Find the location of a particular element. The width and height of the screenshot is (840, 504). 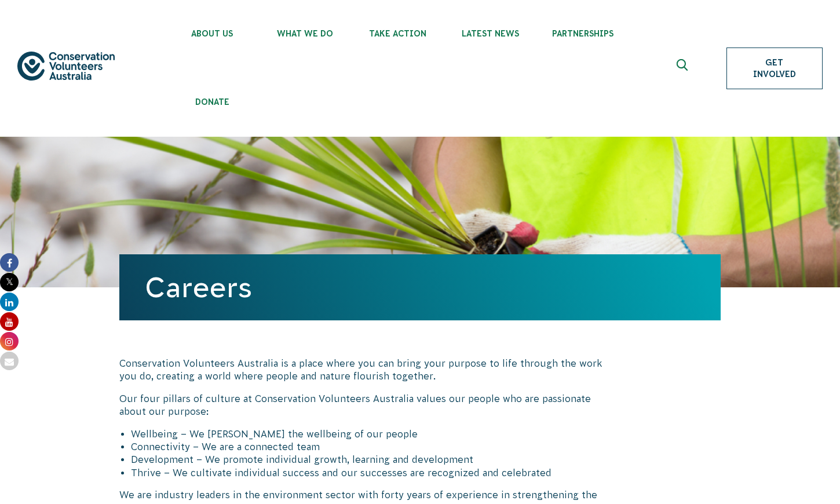

p: Our four pillars of culture at Conservation Volunteers Australia values our people who are passio... is located at coordinates (368, 405).